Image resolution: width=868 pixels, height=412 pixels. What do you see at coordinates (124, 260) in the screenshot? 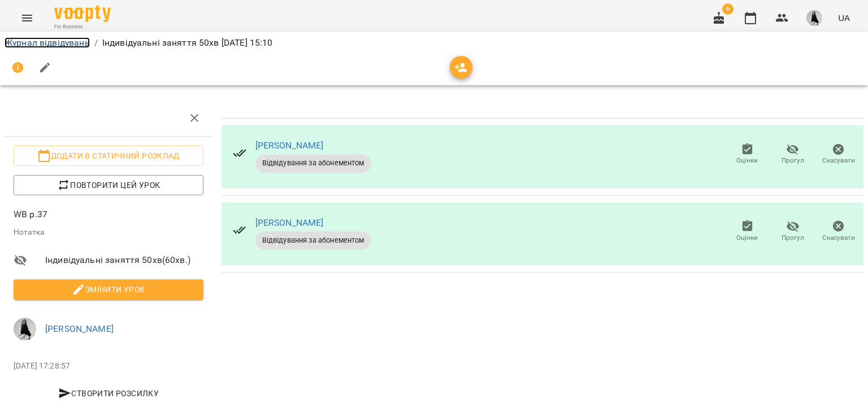
I see `span: Індивідуальні заняття 50хв ( 60 хв. )` at bounding box center [124, 260].